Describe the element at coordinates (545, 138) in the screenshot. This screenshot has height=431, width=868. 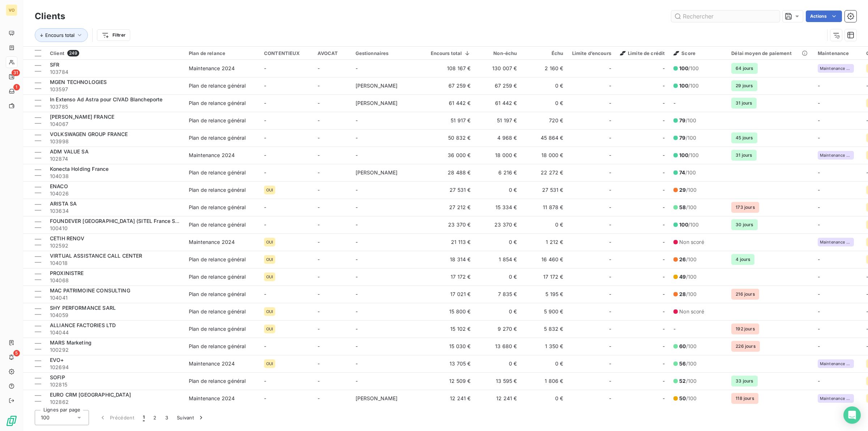
I see `td: 45 864 €` at that location.